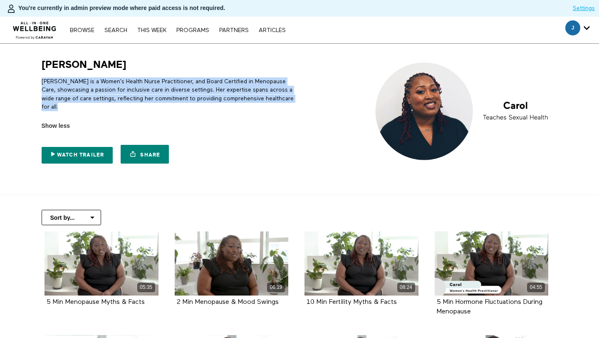  I want to click on a: Watch Trailer, so click(77, 155).